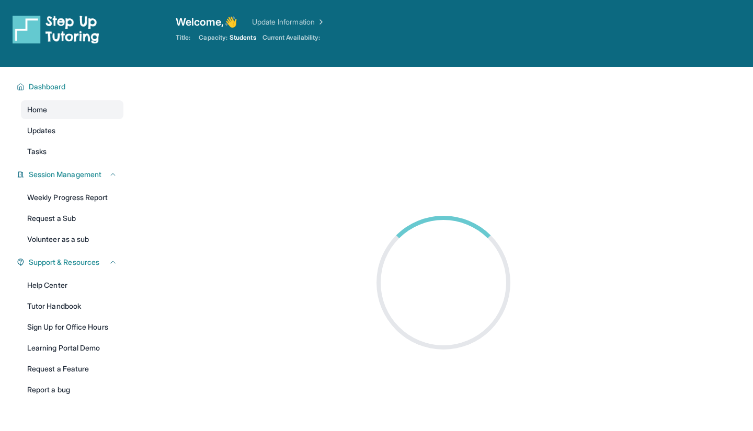 The width and height of the screenshot is (753, 431). What do you see at coordinates (206, 22) in the screenshot?
I see `span: Welcome, 👋` at bounding box center [206, 22].